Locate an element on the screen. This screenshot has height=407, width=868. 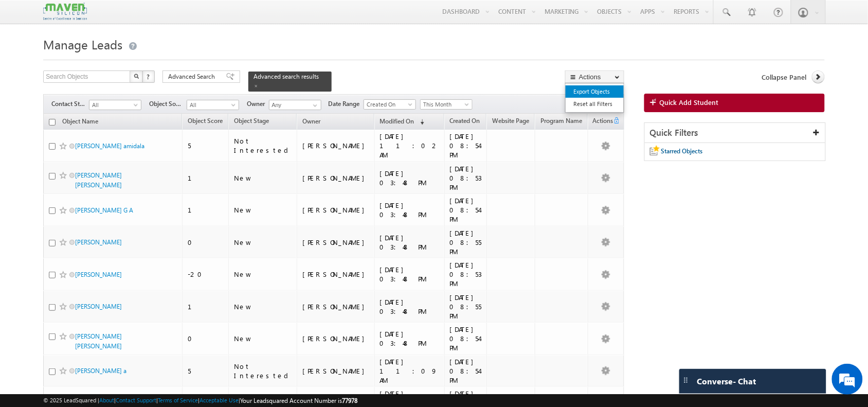
span: Modified On is located at coordinates (397, 121).